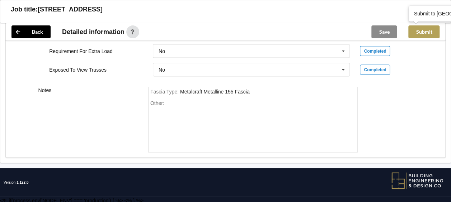  I want to click on span: Fascia Type :, so click(165, 92).